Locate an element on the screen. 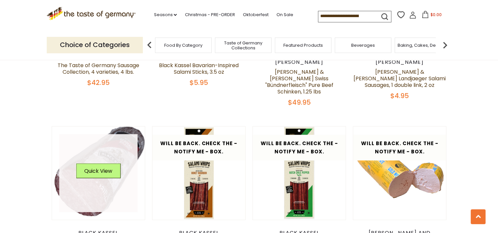 The width and height of the screenshot is (498, 233). a: Black Kassel Bavarian-Inspired Salami Sticks, 3.5 oz is located at coordinates (199, 68).